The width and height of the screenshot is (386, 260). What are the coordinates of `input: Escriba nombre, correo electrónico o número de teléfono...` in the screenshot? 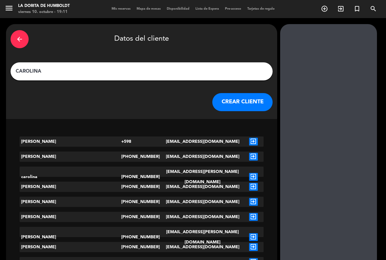 It's located at (141, 71).